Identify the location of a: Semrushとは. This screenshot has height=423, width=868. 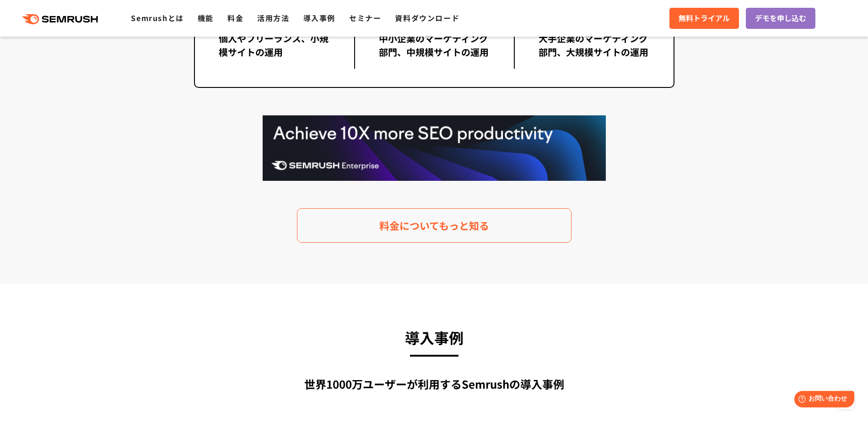
(157, 18).